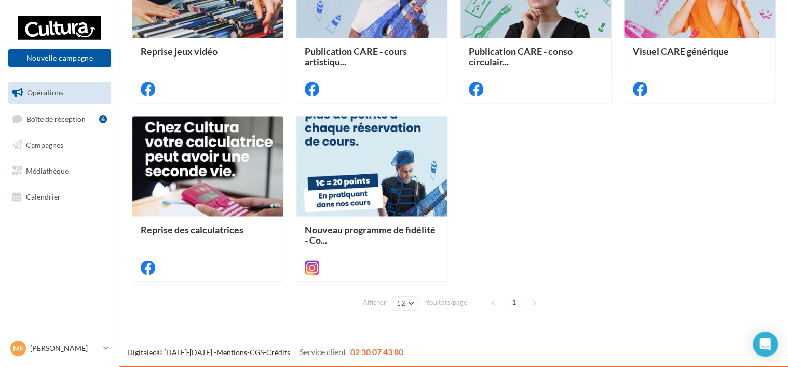  I want to click on span: Calendrier, so click(43, 196).